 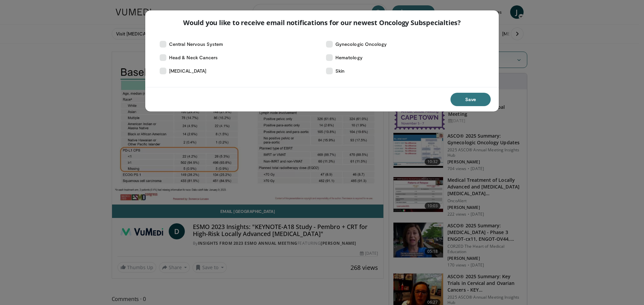 What do you see at coordinates (361, 44) in the screenshot?
I see `span: Gynecologic Oncology` at bounding box center [361, 44].